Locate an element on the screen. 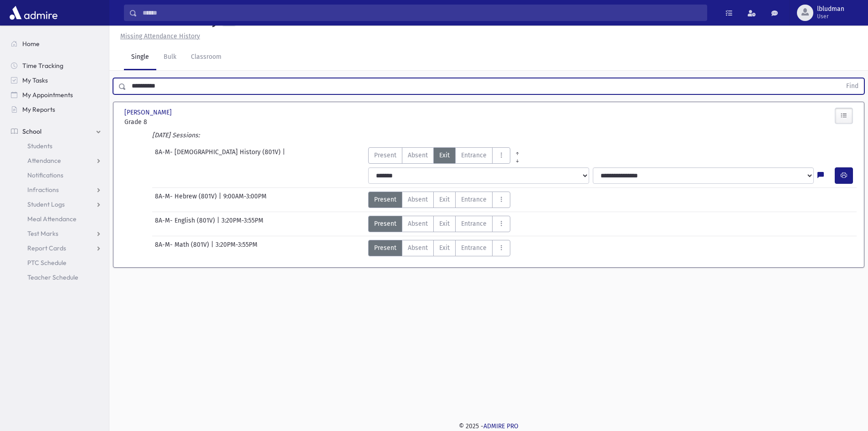  a: Notifications is located at coordinates (56, 175).